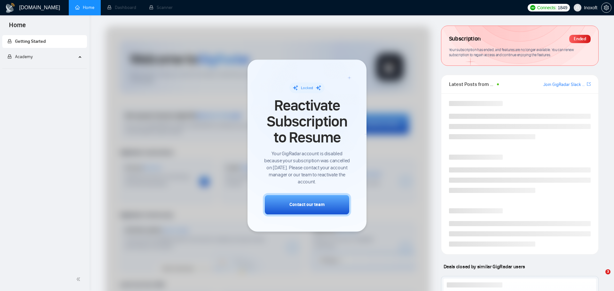  I want to click on a: homeHome, so click(85, 7).